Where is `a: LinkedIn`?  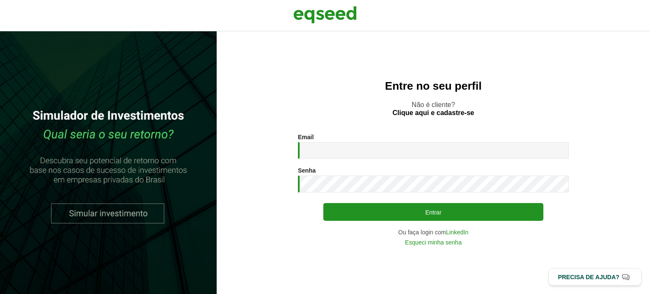
a: LinkedIn is located at coordinates (457, 232).